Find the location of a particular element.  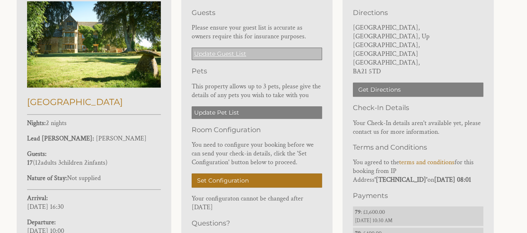

p: This property allows up to 3 pets, please give the details of any pets you wish to take with you is located at coordinates (257, 91).